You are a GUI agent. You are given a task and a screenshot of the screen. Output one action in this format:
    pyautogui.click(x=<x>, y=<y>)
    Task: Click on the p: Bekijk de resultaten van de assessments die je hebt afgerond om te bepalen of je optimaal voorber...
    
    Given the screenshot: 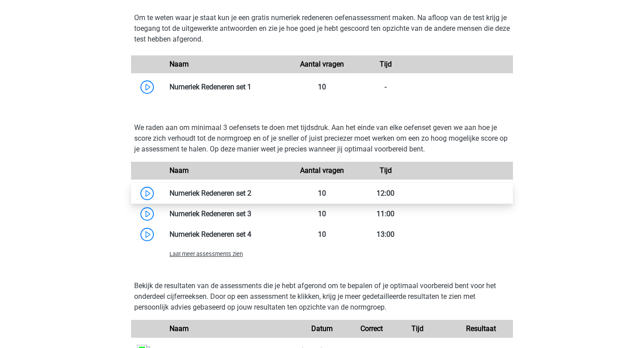 What is the action you would take?
    pyautogui.click(x=322, y=297)
    